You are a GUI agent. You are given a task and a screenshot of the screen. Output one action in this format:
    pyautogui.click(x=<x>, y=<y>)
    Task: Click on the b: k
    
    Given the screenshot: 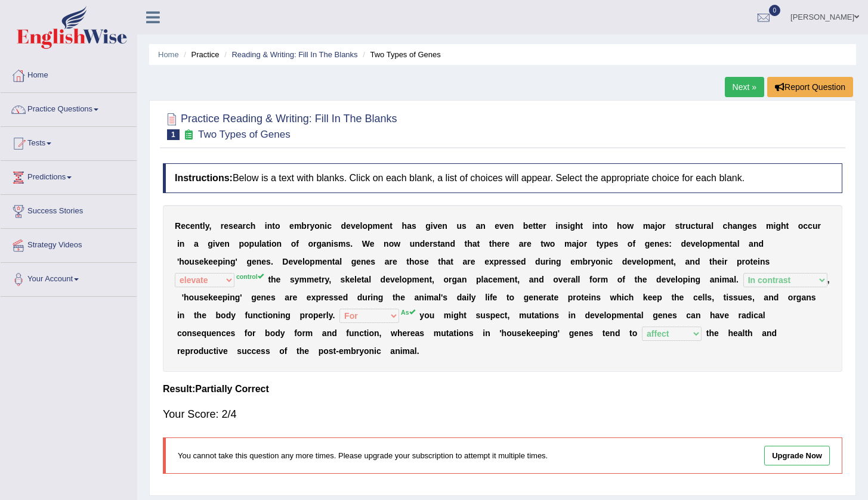 What is the action you would take?
    pyautogui.click(x=207, y=262)
    